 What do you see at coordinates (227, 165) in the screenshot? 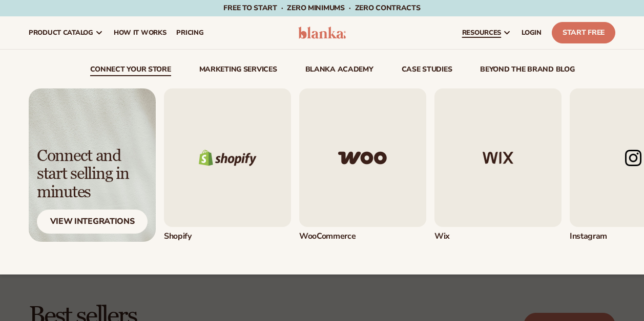
I see `a: Shopify logo. Shopify` at bounding box center [227, 165].